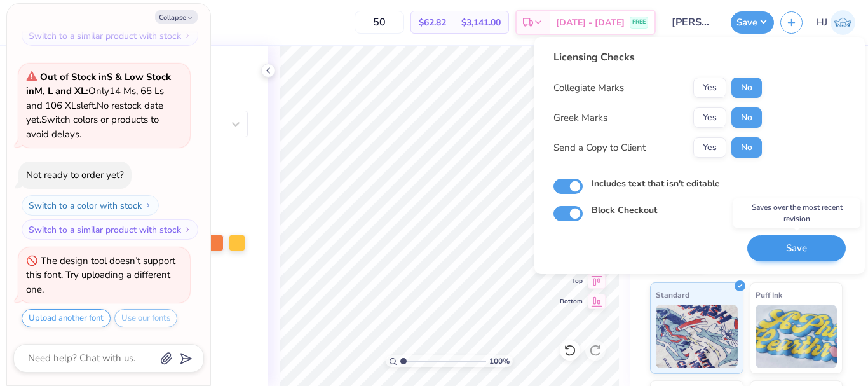  I want to click on input: Untitled Design, so click(693, 22).